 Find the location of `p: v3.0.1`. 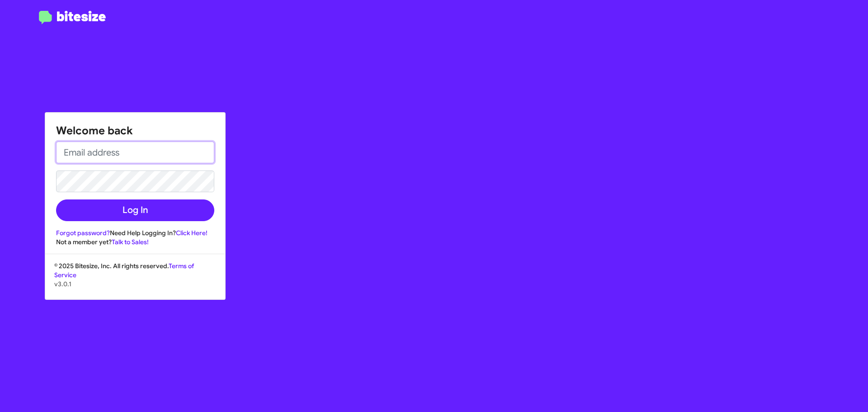

p: v3.0.1 is located at coordinates (135, 284).